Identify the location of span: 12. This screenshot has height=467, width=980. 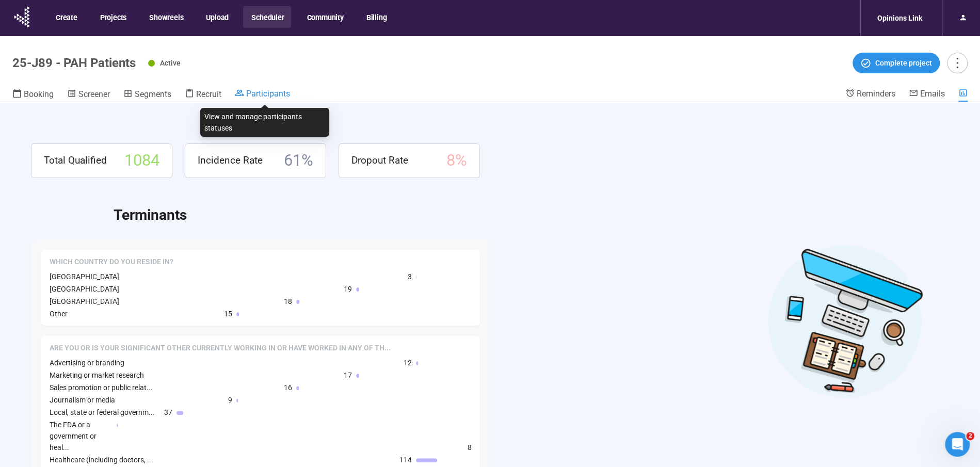
(408, 363).